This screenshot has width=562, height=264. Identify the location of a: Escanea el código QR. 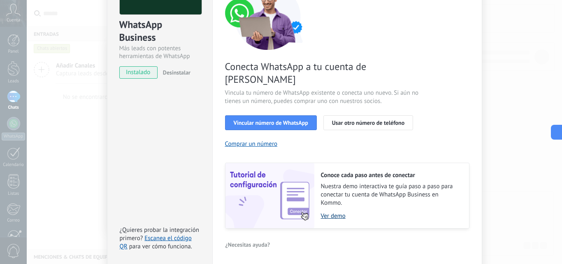
(156, 242).